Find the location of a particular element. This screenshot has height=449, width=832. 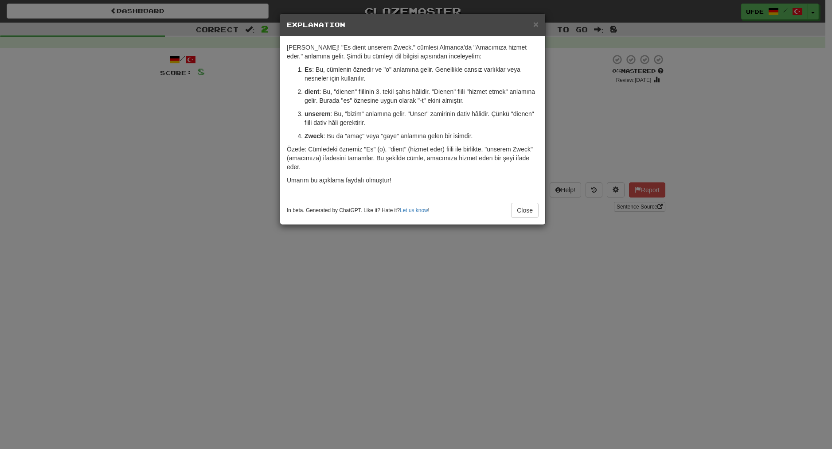

p: Umarım bu açıklama faydalı olmuştur! is located at coordinates (413, 180).